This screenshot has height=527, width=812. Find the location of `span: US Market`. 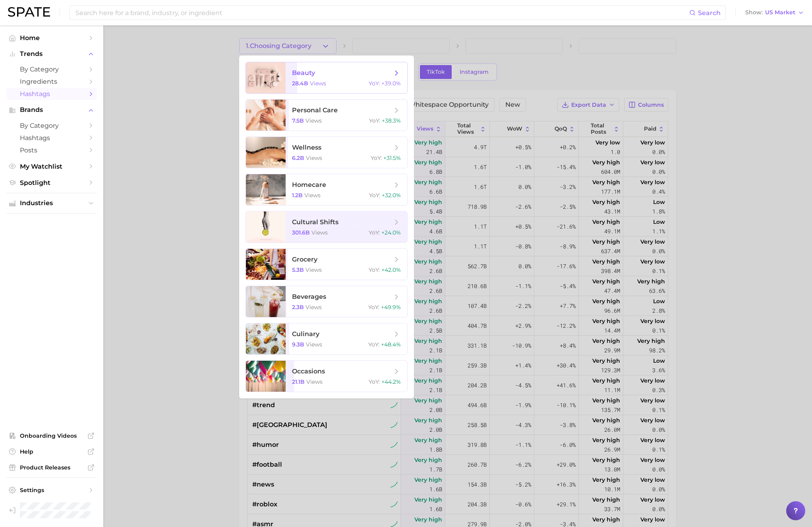

span: US Market is located at coordinates (780, 13).